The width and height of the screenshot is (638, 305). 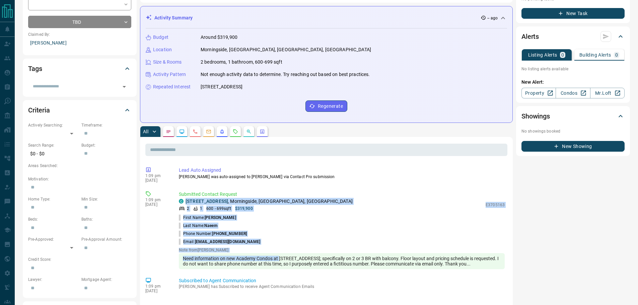 What do you see at coordinates (285, 74) in the screenshot?
I see `p: Not enough activity data to determine. Try reaching out based on best practices.` at bounding box center [285, 74].